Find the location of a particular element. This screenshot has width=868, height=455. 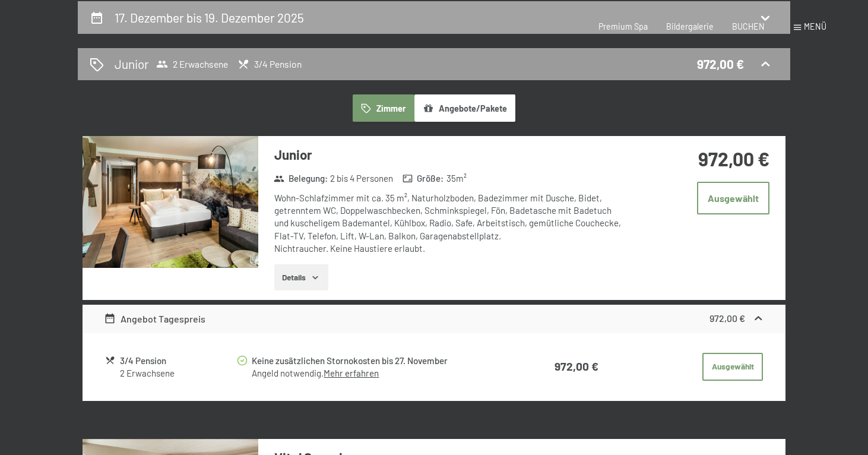

button: Angebote/Pakete is located at coordinates (465, 108).